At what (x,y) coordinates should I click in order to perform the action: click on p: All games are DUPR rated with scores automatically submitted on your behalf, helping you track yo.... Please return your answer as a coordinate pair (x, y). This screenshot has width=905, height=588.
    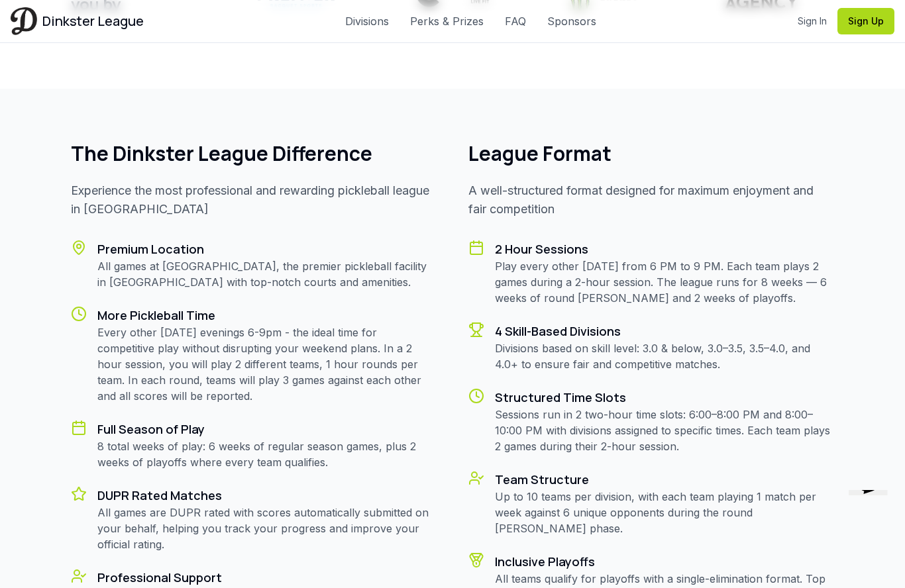
    Looking at the image, I should click on (267, 528).